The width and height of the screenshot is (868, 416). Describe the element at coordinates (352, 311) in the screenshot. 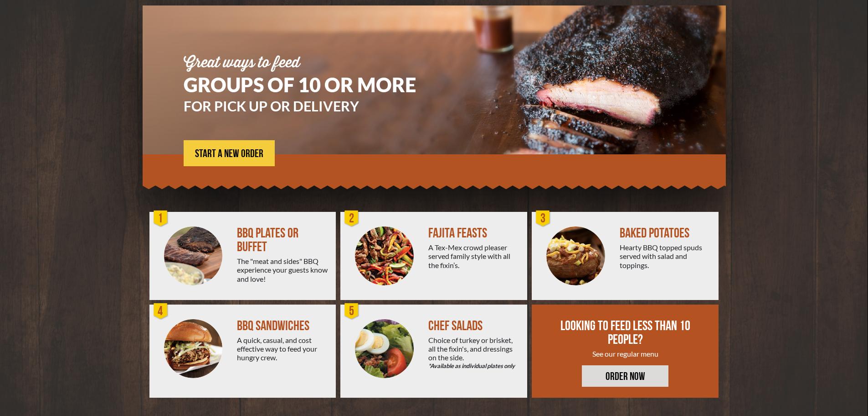

I see `div: 5` at that location.